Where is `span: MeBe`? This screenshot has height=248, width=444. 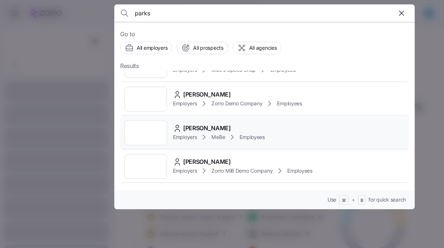 span: MeBe is located at coordinates (218, 137).